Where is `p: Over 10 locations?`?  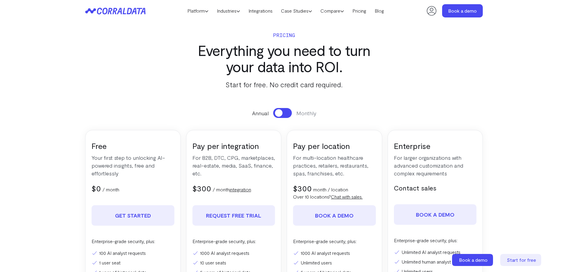 p: Over 10 locations? is located at coordinates (334, 197).